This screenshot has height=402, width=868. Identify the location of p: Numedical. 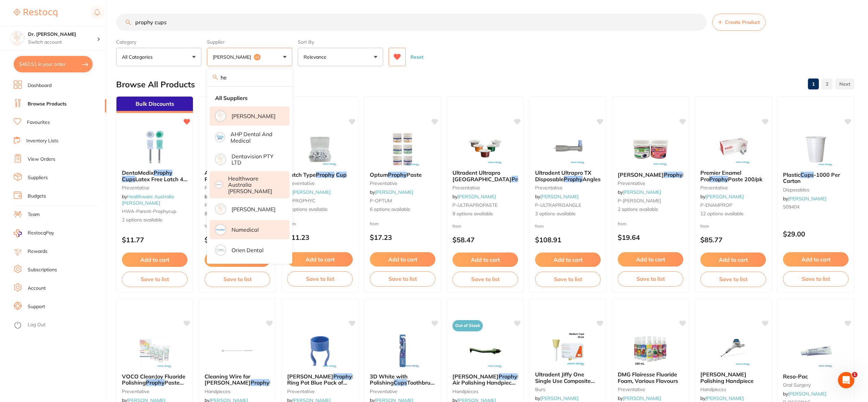
(245, 230).